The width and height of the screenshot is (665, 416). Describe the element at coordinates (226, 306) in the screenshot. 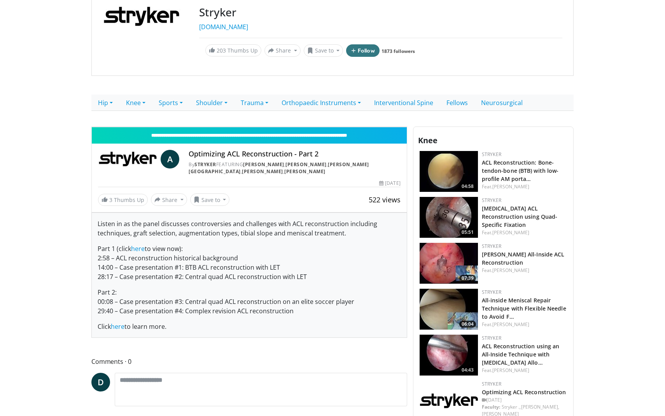

I see `span: 00:08 – Case presentation #3: Central quad ACL reconstruction on an elite soccer player` at that location.